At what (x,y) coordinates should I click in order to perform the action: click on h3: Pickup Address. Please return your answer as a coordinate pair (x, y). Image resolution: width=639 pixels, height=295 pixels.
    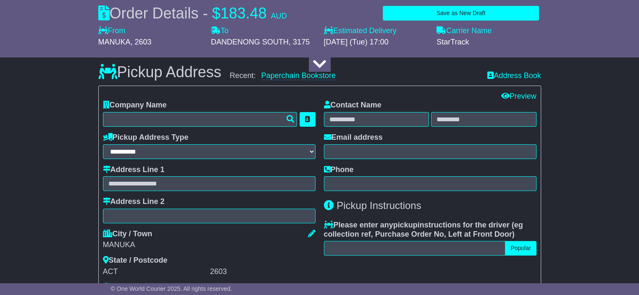
    Looking at the image, I should click on (160, 72).